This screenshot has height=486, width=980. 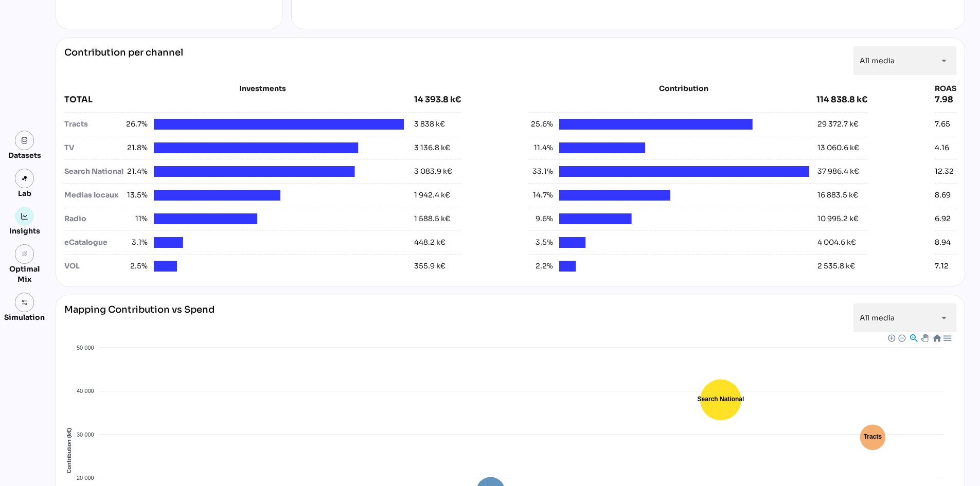 I want to click on div: 7.12, so click(x=941, y=266).